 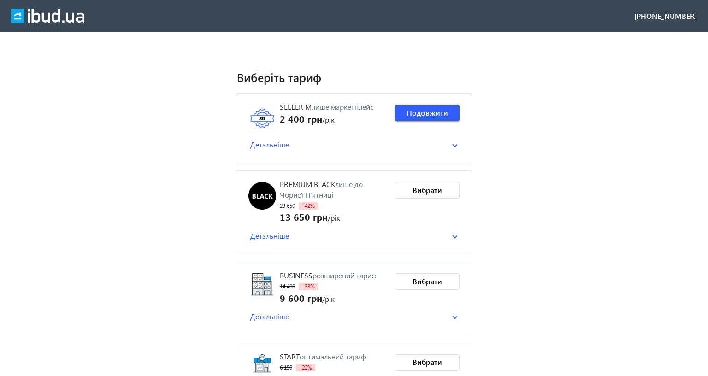 I want to click on span: лише маркетплейс, so click(x=342, y=106).